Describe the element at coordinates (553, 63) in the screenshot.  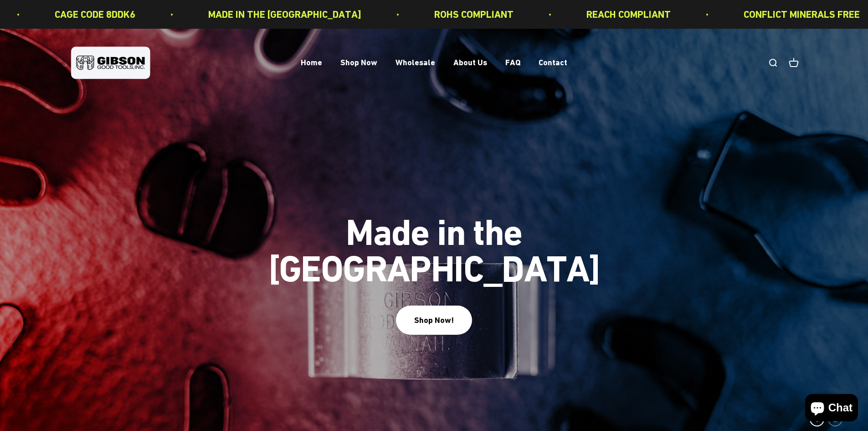
I see `a: Contact` at that location.